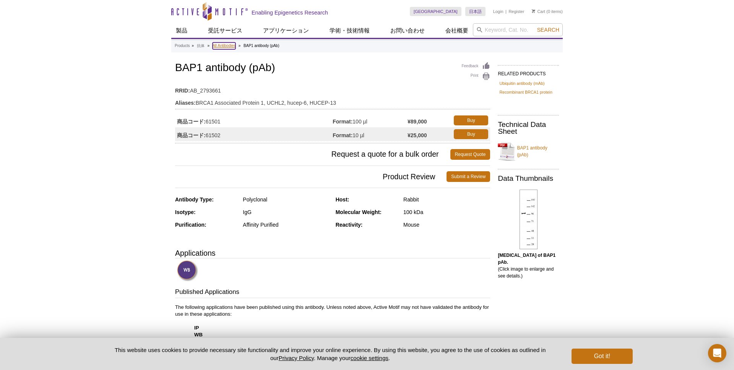 Image resolution: width=734 pixels, height=370 pixels. What do you see at coordinates (522, 83) in the screenshot?
I see `a: Ubiquitin antibody (mAb)` at bounding box center [522, 83].